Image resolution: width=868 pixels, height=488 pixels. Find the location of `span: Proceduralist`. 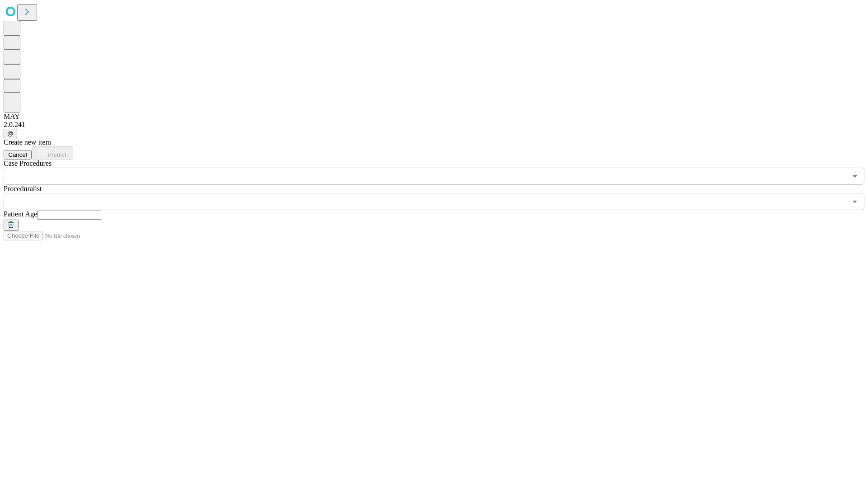

span: Proceduralist is located at coordinates (22, 188).